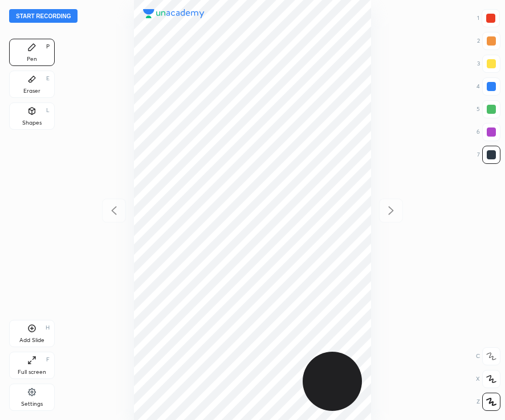 This screenshot has width=505, height=420. Describe the element at coordinates (489, 86) in the screenshot. I see `div: 4` at that location.